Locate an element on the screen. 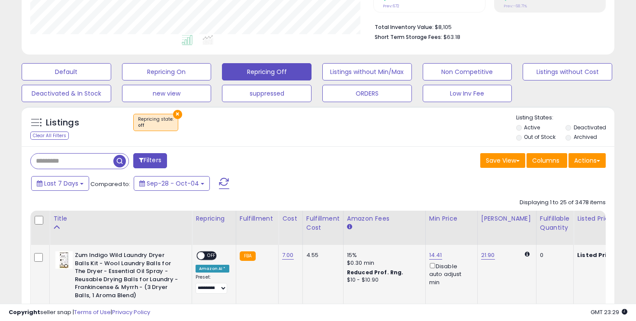  div: Displaying 1 to 25 of 3478 items is located at coordinates (562, 202).